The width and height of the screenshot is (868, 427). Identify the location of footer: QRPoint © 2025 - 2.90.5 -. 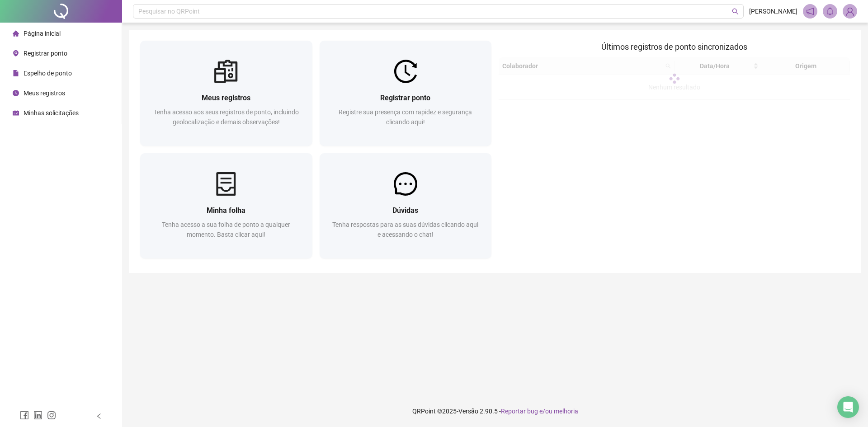
(495, 411).